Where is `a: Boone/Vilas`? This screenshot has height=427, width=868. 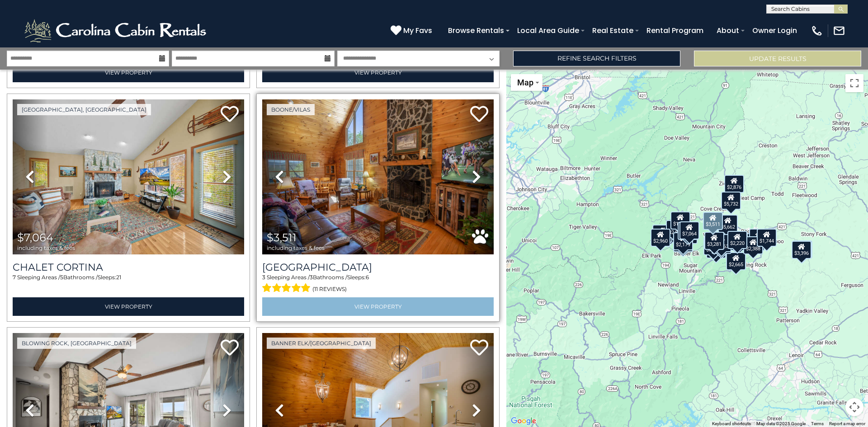 a: Boone/Vilas is located at coordinates (291, 109).